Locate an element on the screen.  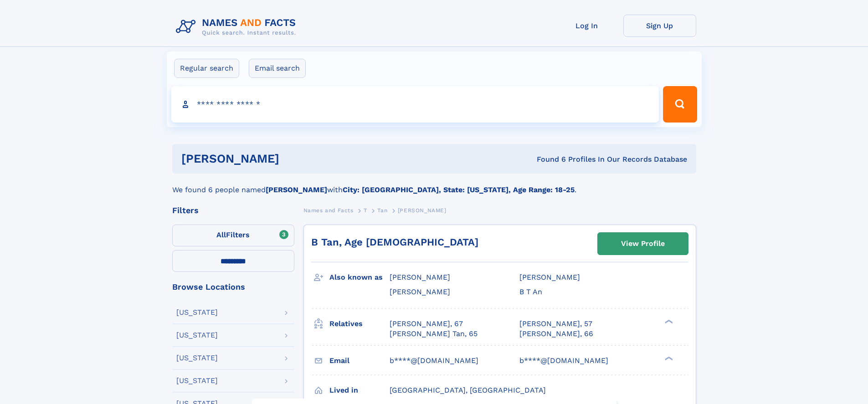
h3: Also known as is located at coordinates (360, 277).